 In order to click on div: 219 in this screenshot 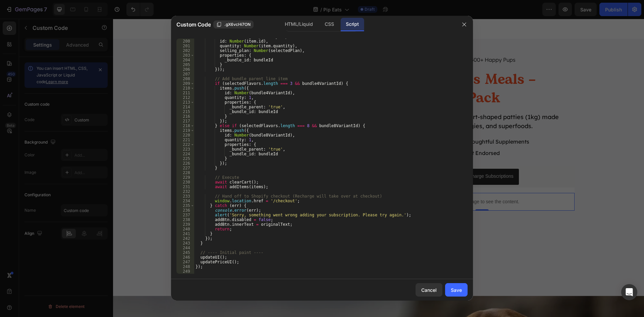, I will do `click(185, 130)`.